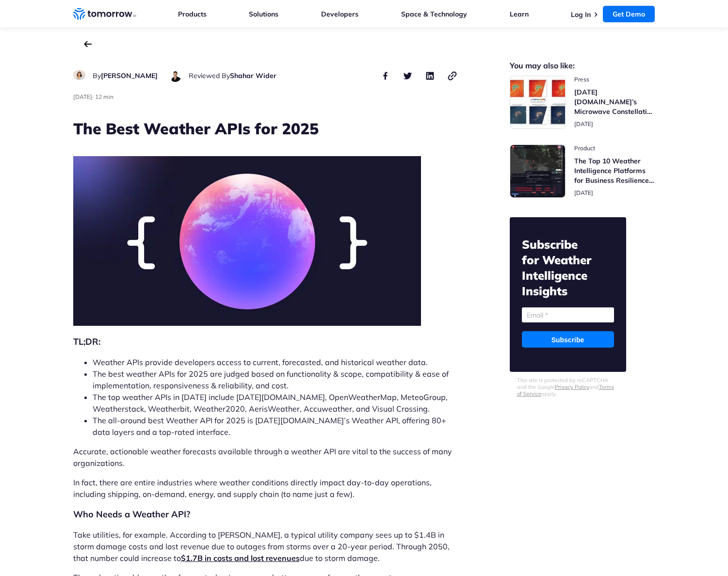 This screenshot has height=576, width=728. Describe the element at coordinates (240, 558) in the screenshot. I see `a: $1.7B in costs and lost revenues` at that location.